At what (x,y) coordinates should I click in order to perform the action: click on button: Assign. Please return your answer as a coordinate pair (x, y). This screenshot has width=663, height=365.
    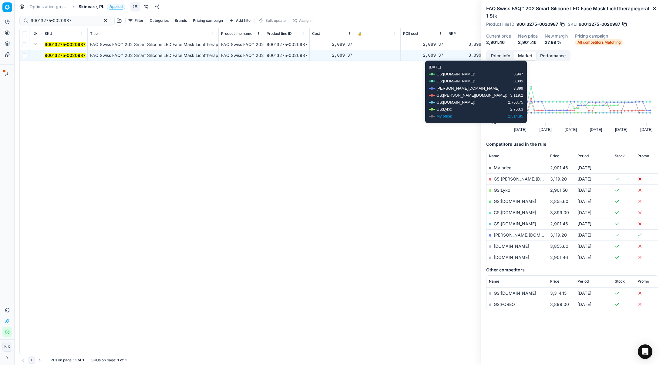
    Looking at the image, I should click on (301, 21).